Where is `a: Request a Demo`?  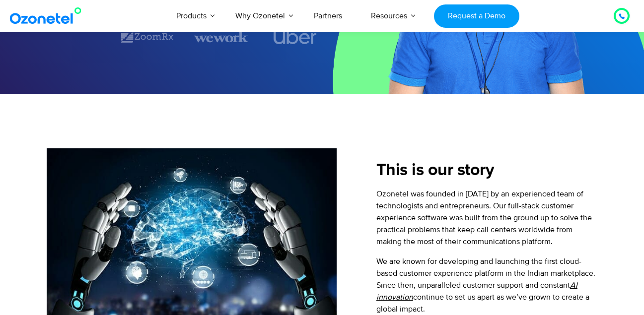 a: Request a Demo is located at coordinates (476, 16).